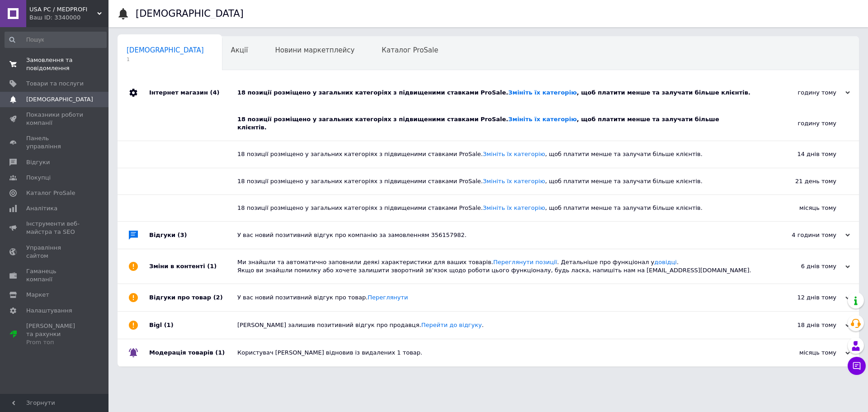 Image resolution: width=868 pixels, height=412 pixels. I want to click on a: Перейти до відгуку, so click(451, 324).